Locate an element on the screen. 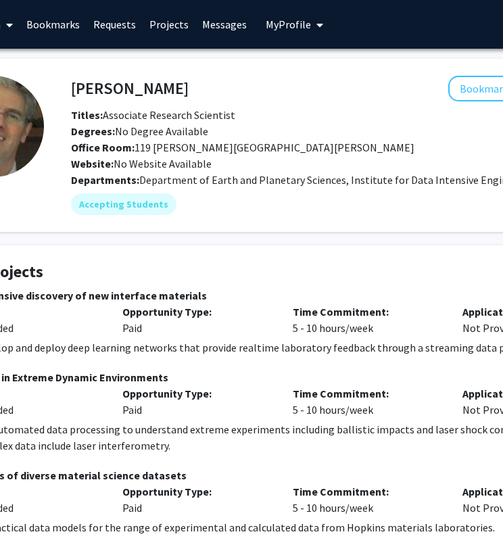  a: Projects is located at coordinates (169, 24).